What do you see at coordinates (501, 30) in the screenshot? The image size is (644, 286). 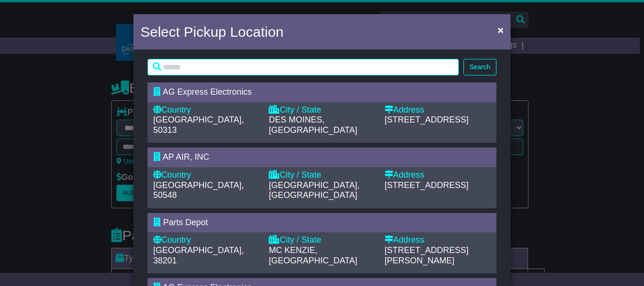 I see `button: Close` at bounding box center [501, 30].